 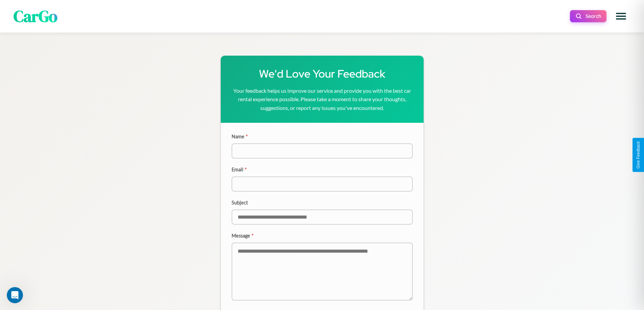 I want to click on label: Name, so click(x=322, y=136).